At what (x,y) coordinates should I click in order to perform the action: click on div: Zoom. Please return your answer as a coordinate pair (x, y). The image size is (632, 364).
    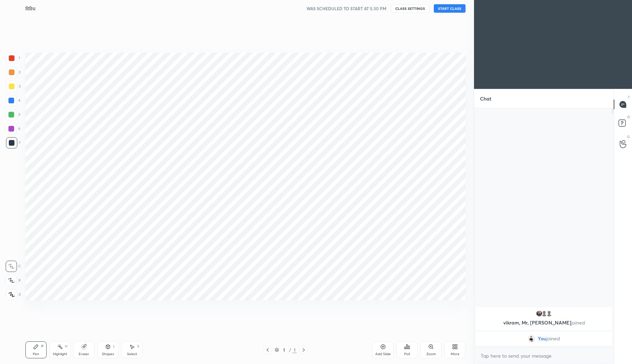
    Looking at the image, I should click on (431, 354).